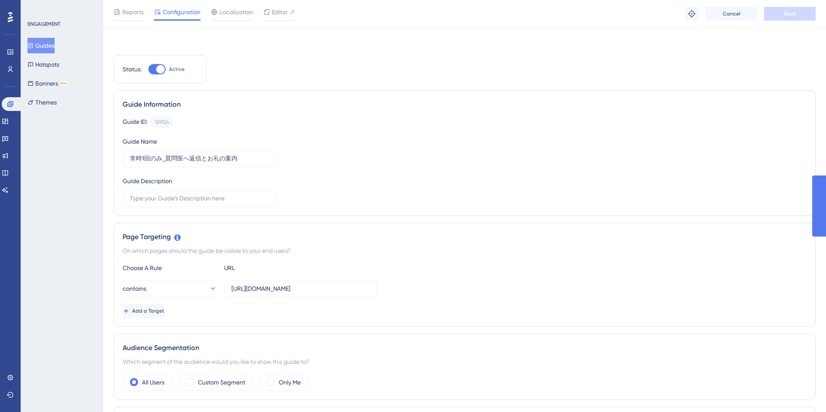 The height and width of the screenshot is (412, 826). Describe the element at coordinates (464, 348) in the screenshot. I see `div: Audience Segmentation` at that location.